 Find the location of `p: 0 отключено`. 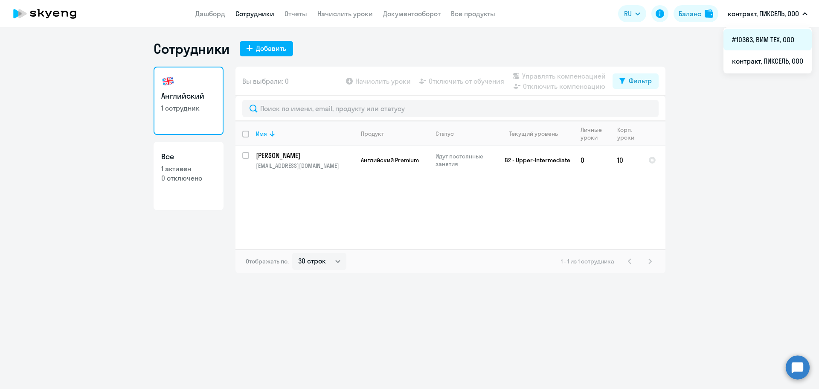

p: 0 отключено is located at coordinates (189, 178).